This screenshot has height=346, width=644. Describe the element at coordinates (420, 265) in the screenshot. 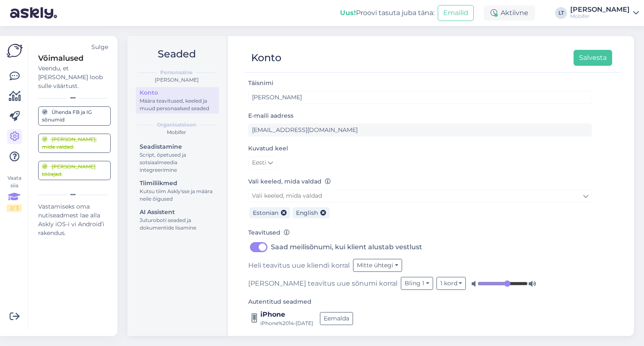

I see `div: Heli teavitus uue kliendi korral` at that location.